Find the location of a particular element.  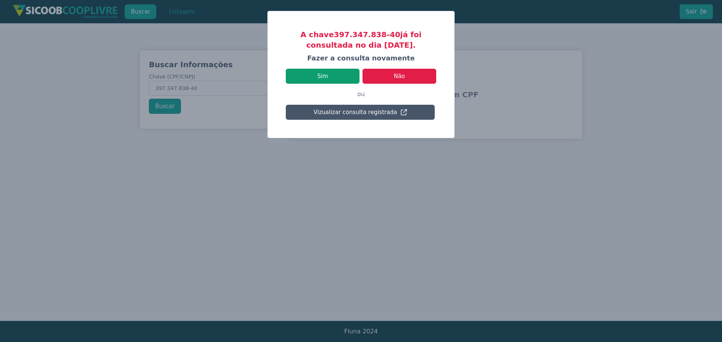

button: Não is located at coordinates (399, 76).